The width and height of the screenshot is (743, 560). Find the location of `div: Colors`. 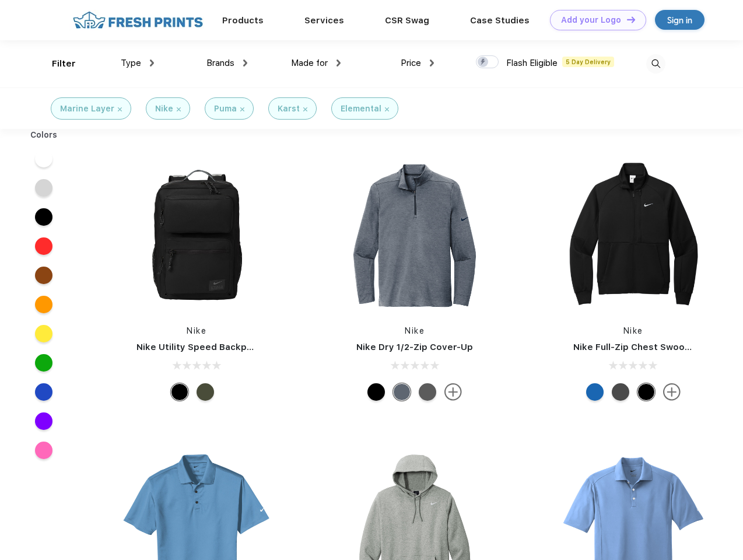

div: Colors is located at coordinates (44, 135).